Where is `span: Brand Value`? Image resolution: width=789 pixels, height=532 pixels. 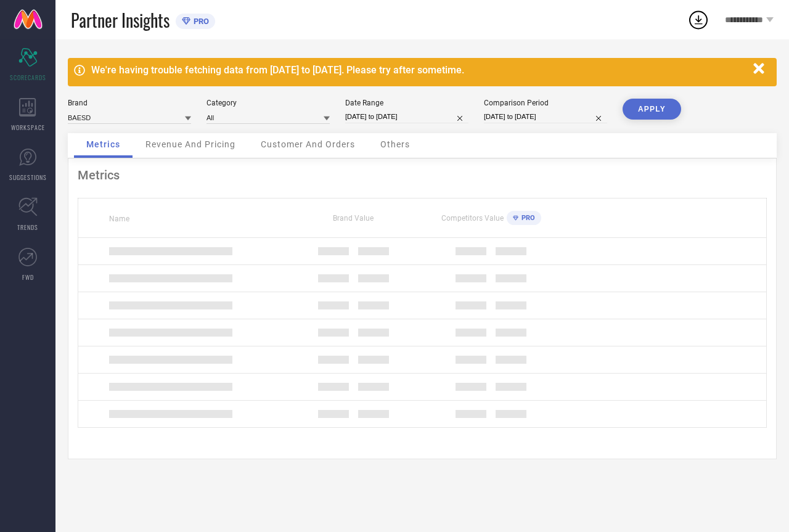 span: Brand Value is located at coordinates (354, 218).